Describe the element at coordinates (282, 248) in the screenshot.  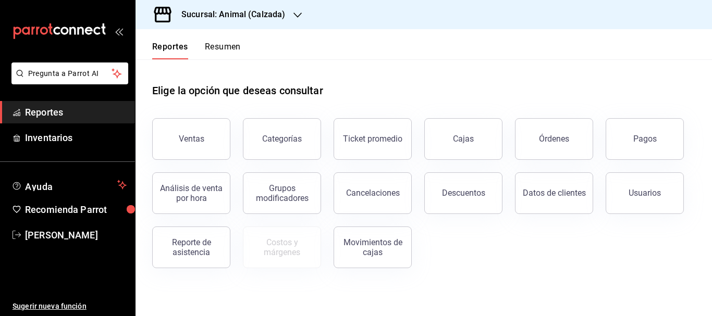
I see `button: Contrata inventarios para ver este reporte` at that location.